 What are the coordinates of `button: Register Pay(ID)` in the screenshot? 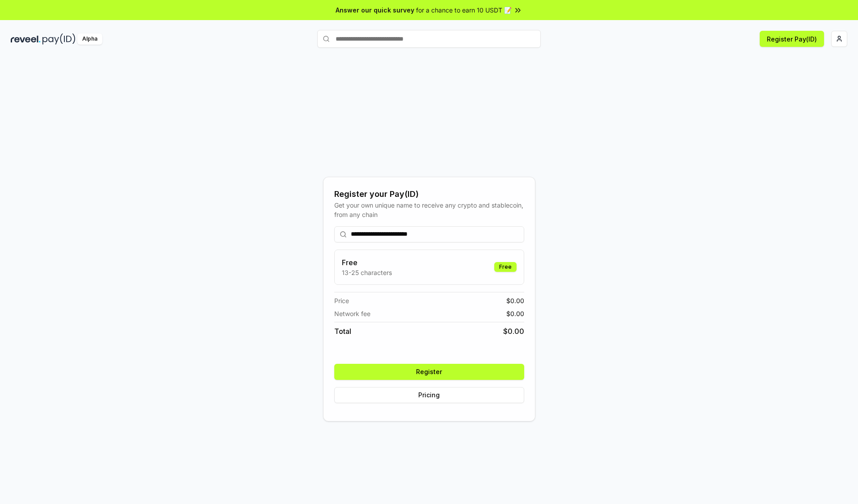 It's located at (792, 39).